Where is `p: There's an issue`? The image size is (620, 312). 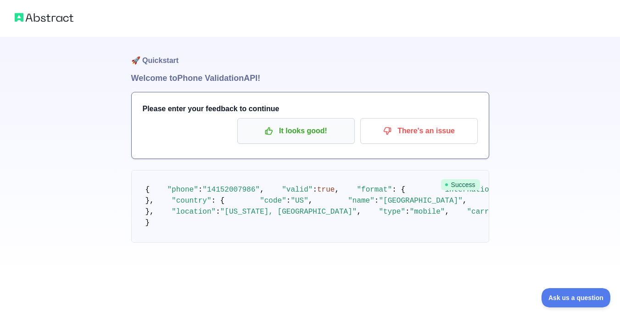 p: There's an issue is located at coordinates (419, 131).